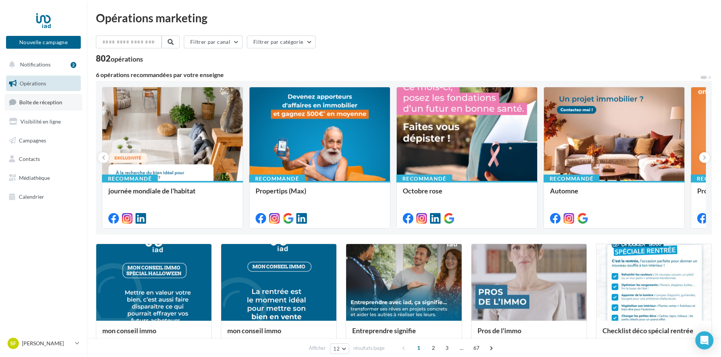 The image size is (721, 357). What do you see at coordinates (35, 64) in the screenshot?
I see `span: Notifications` at bounding box center [35, 64].